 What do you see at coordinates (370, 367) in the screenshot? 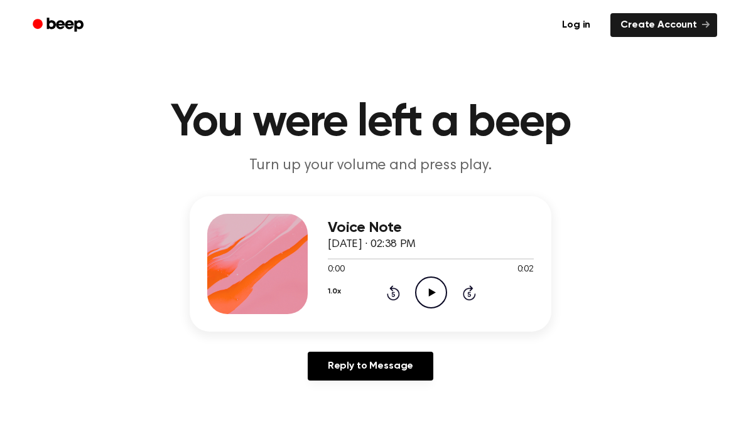
I see `a: Reply to Message` at bounding box center [370, 367].